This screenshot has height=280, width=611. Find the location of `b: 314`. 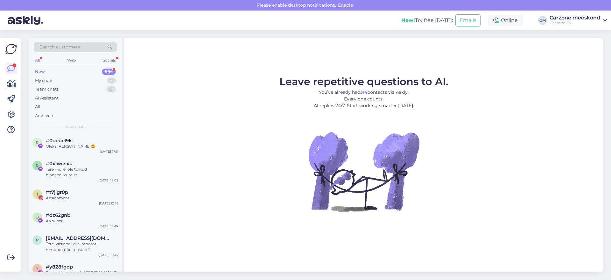

b: 314 is located at coordinates (364, 92).